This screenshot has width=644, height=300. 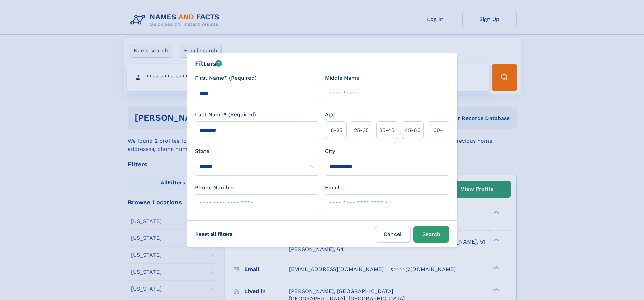 What do you see at coordinates (438, 130) in the screenshot?
I see `span: 60+` at bounding box center [438, 130].